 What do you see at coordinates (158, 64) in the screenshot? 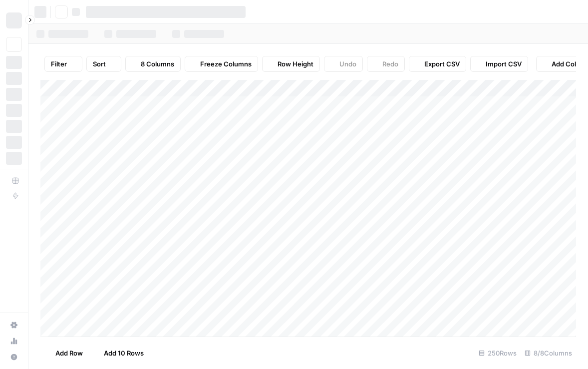
I see `span: 8 Columns` at bounding box center [158, 64].